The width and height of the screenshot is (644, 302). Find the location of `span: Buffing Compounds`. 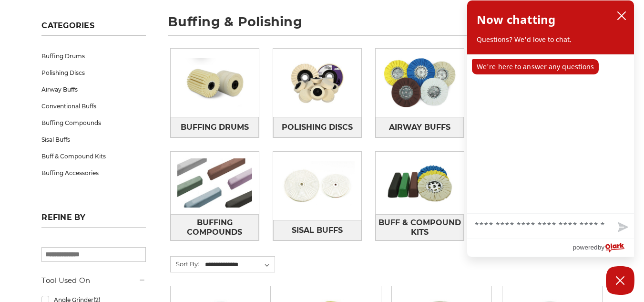

span: Buffing Compounds is located at coordinates (214, 228).